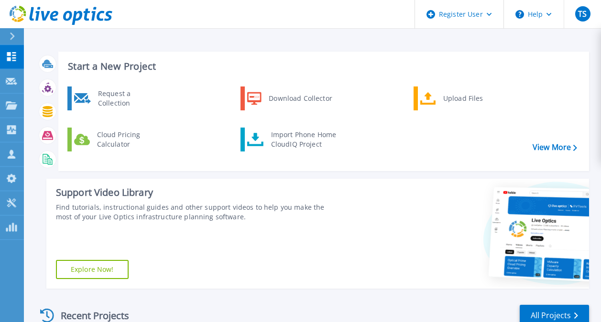 This screenshot has height=322, width=601. Describe the element at coordinates (116, 140) in the screenshot. I see `a: Cloud Pricing Calculator` at that location.